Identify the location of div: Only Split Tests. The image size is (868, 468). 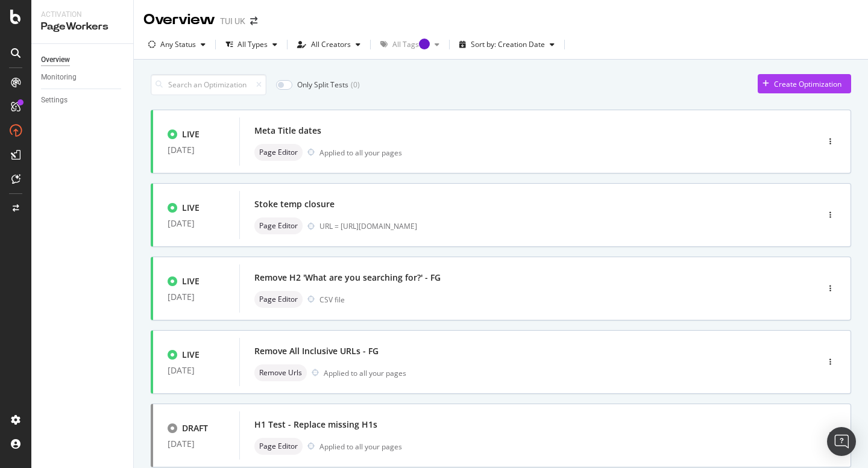
(323, 84).